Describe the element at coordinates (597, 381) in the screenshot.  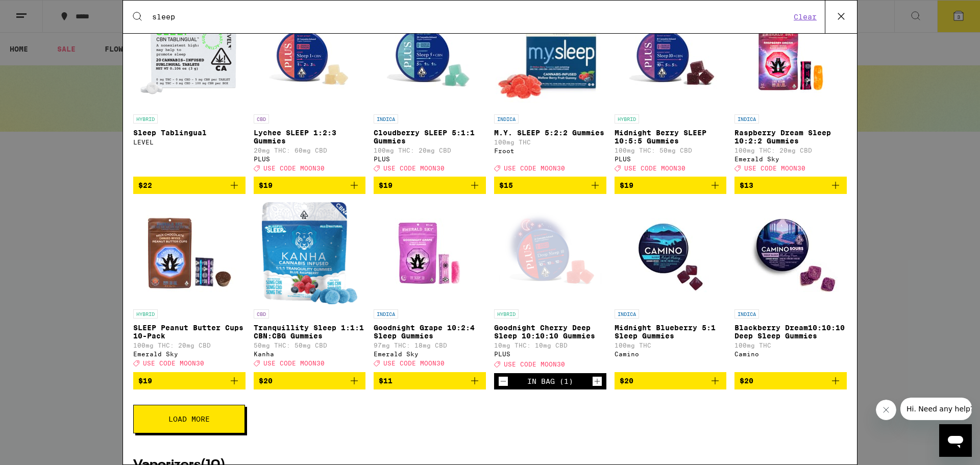
I see `button: Increment` at that location.